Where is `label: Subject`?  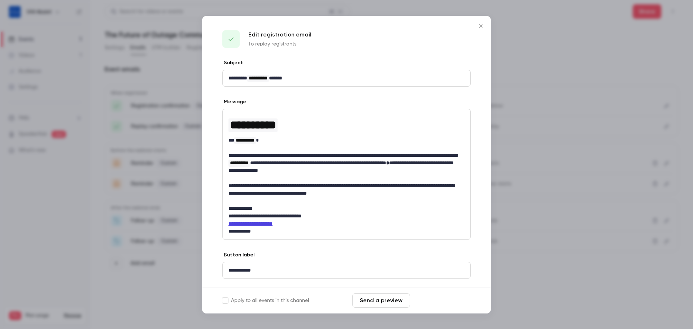 label: Subject is located at coordinates (233, 63).